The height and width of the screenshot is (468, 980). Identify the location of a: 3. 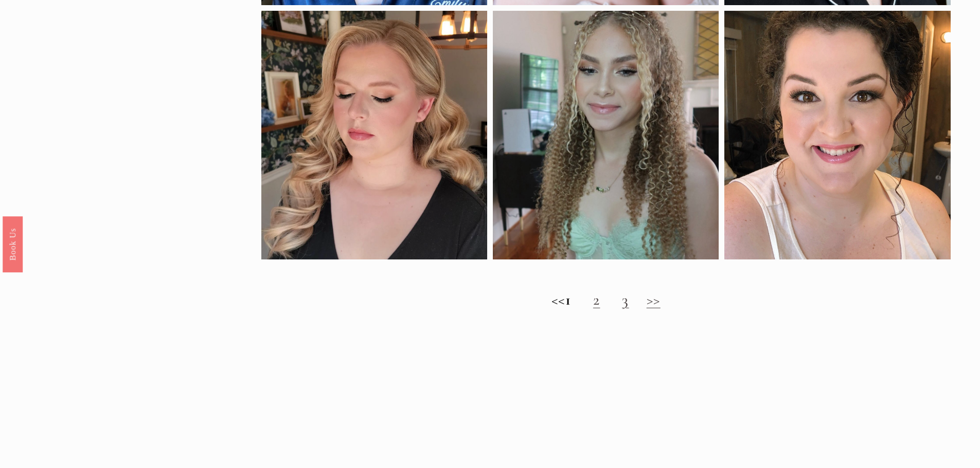
(625, 300).